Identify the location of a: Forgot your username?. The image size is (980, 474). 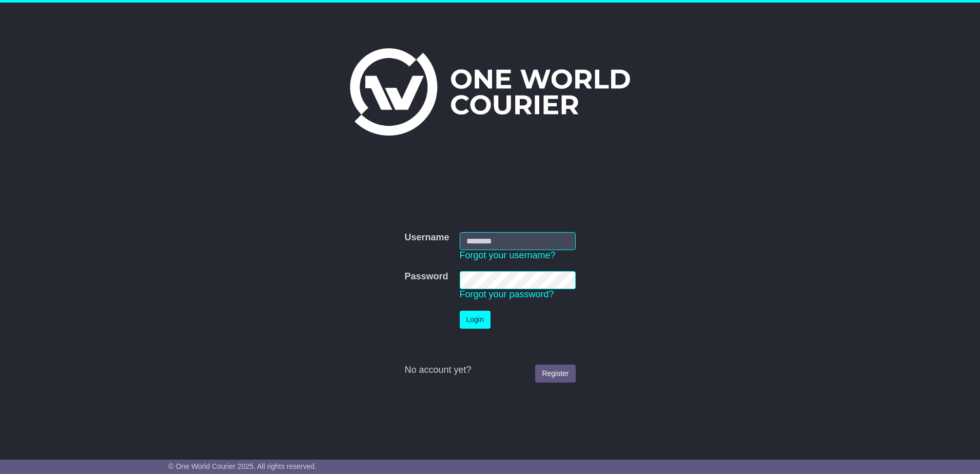
(507, 255).